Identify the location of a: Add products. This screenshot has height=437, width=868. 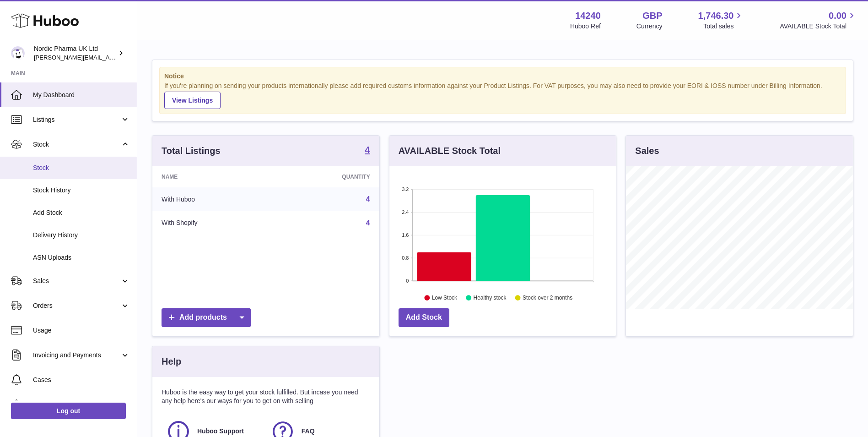
(206, 318).